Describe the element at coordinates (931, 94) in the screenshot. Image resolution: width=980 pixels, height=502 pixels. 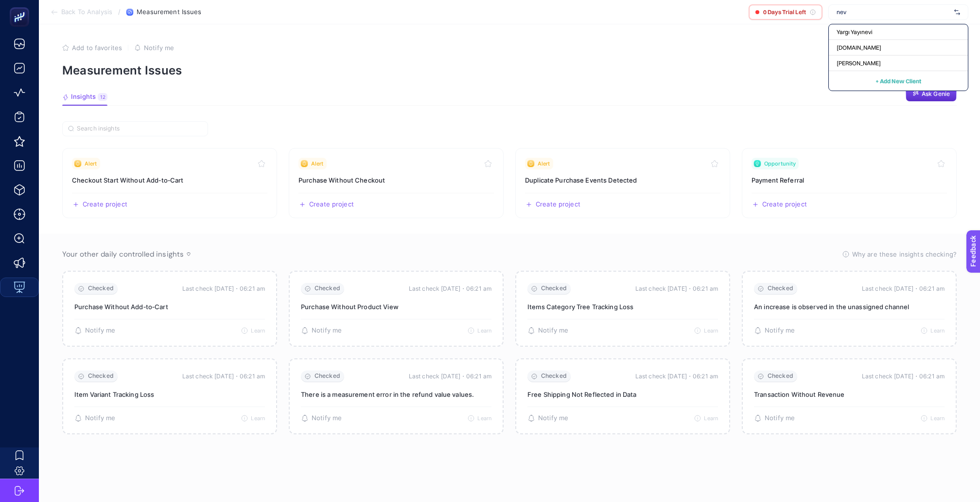
I see `button: Ask Genie` at that location.